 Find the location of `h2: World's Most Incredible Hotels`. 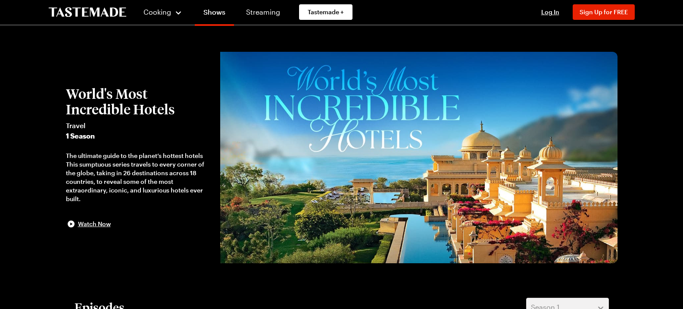

h2: World's Most Incredible Hotels is located at coordinates (139, 101).